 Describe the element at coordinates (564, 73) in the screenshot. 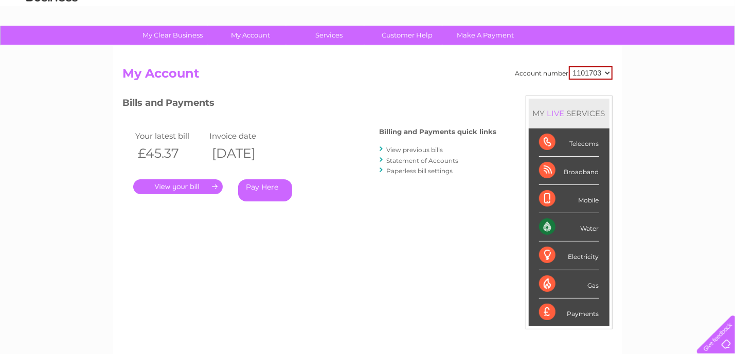

I see `div: Account number` at that location.